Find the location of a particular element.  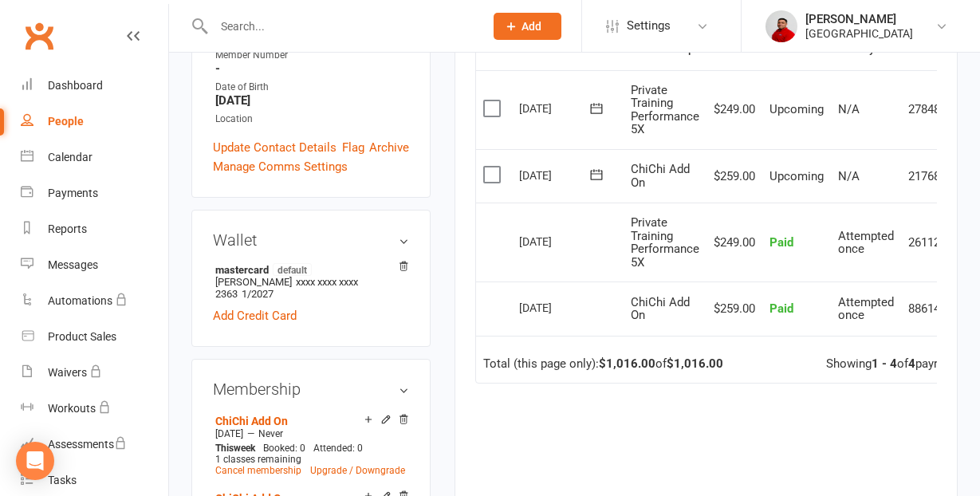

div: Product Sales is located at coordinates (82, 336).